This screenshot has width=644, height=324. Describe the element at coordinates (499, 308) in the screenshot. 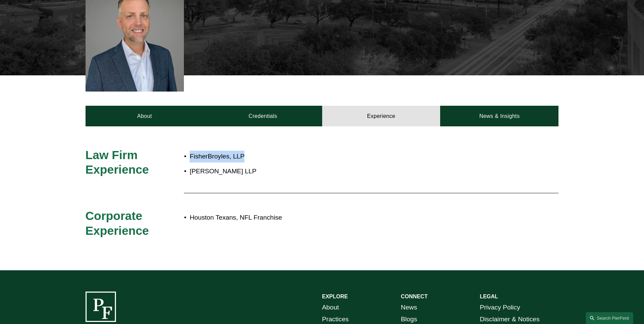

I see `a: Privacy Policy` at that location.